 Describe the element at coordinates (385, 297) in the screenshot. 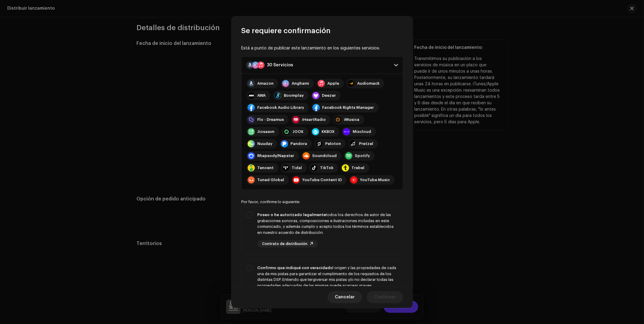

I see `span: Confirmar` at that location.